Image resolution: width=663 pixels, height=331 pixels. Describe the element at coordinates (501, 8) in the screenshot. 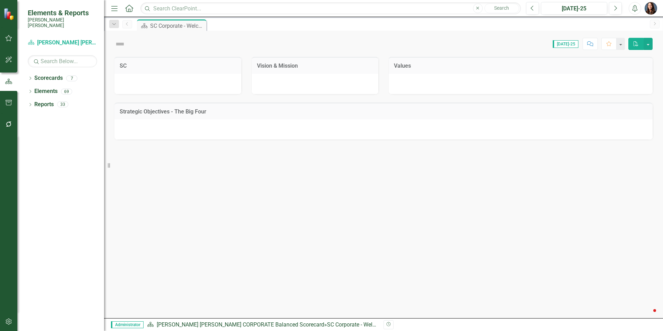

I see `span: Search` at that location.